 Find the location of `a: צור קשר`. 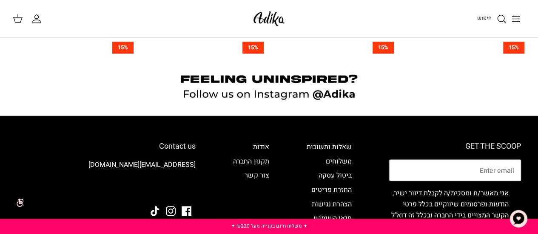

a: צור קשר is located at coordinates (256, 175).